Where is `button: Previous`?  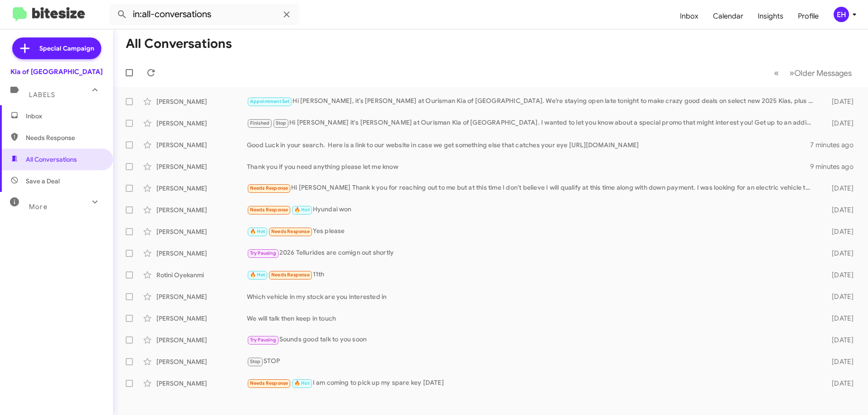
button: Previous is located at coordinates (776, 72).